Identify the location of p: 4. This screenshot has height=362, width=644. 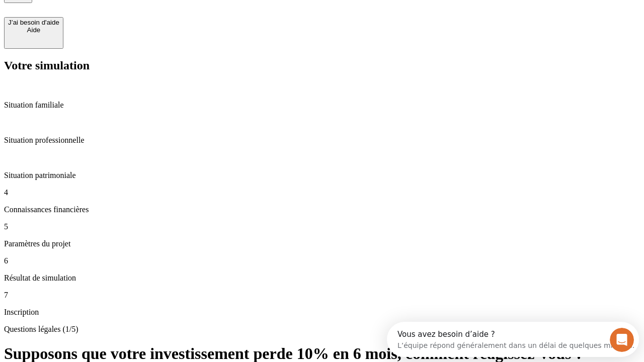
(322, 193).